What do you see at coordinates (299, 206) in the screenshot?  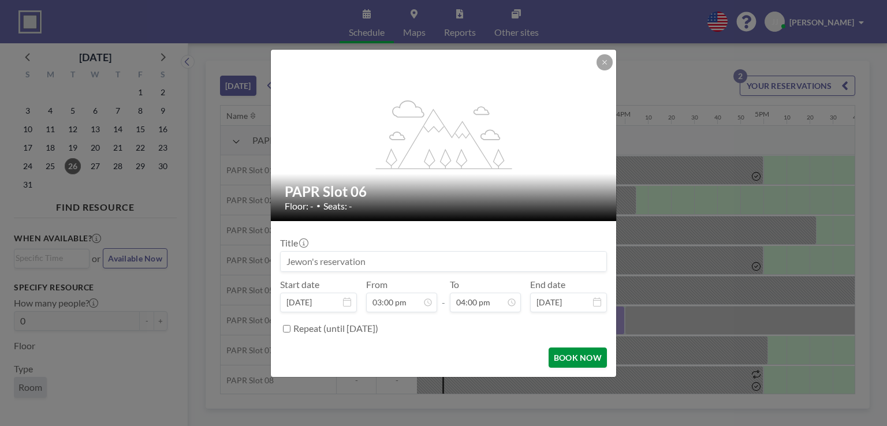 I see `span: Floor: -` at bounding box center [299, 206].